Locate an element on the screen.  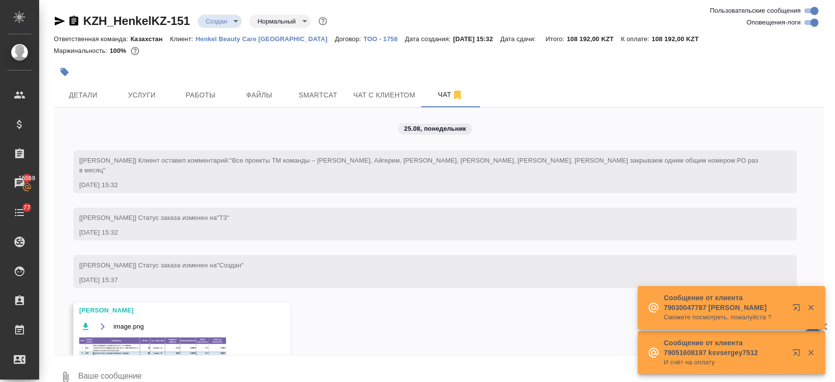
span: image.png is located at coordinates (129, 326).